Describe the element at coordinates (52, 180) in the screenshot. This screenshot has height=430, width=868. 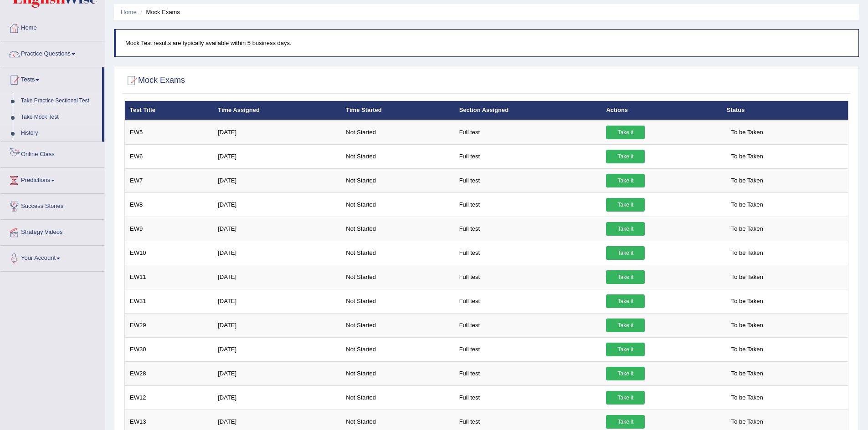
I see `a: Predictions` at that location.